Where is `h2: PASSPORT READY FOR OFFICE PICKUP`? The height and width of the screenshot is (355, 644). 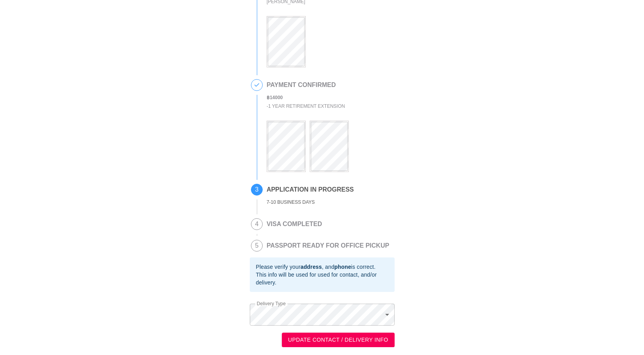
h2: PASSPORT READY FOR OFFICE PICKUP is located at coordinates (328, 246).